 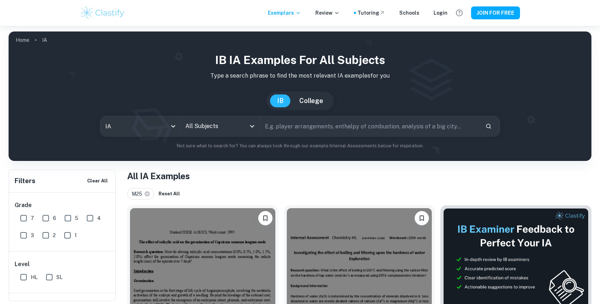 What do you see at coordinates (280, 101) in the screenshot?
I see `button: IB` at bounding box center [280, 101].